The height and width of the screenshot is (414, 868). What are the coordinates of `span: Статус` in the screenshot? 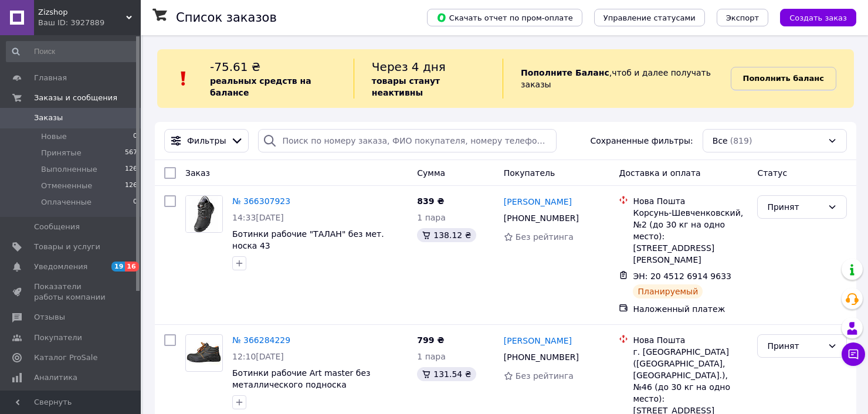 It's located at (772, 173).